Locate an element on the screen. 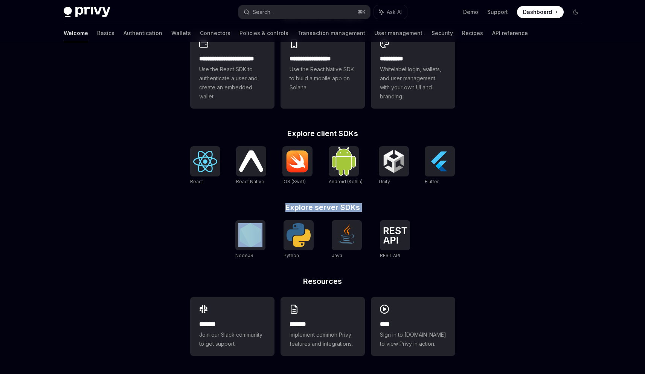 This screenshot has width=645, height=374. span: Java is located at coordinates (337, 255).